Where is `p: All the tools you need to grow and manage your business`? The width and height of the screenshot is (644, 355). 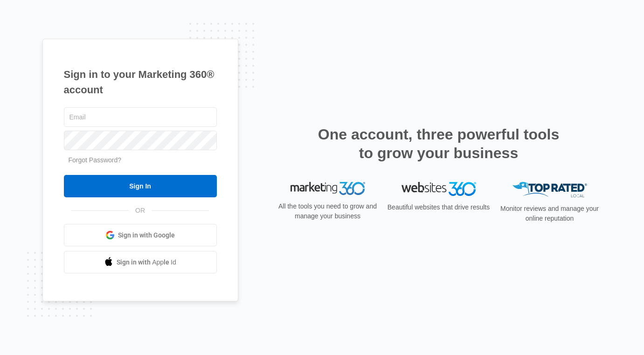
p: All the tools you need to grow and manage your business is located at coordinates (328, 211).